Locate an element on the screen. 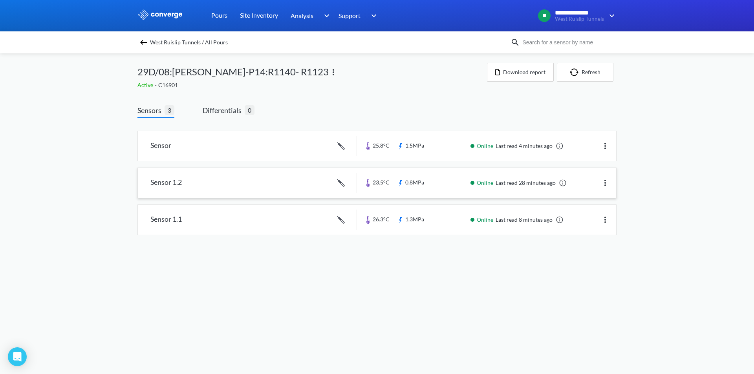 The height and width of the screenshot is (374, 754). span: 0 is located at coordinates (249, 110).